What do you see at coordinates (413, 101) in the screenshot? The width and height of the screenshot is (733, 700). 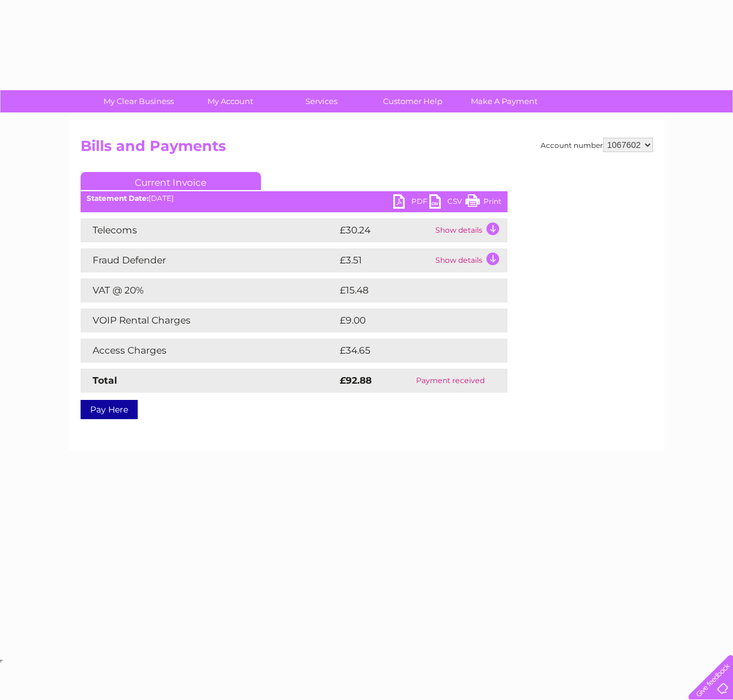 I see `a: Customer Help` at bounding box center [413, 101].